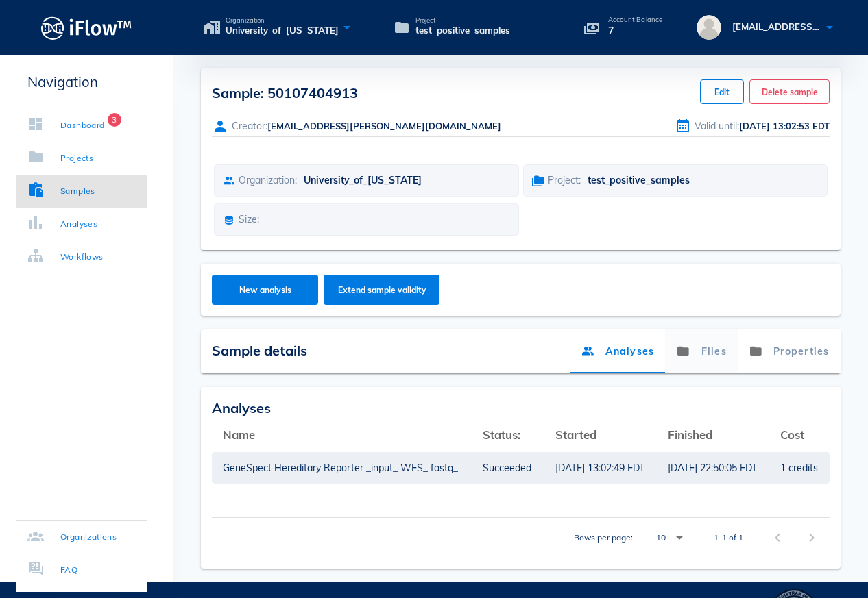  Describe the element at coordinates (82, 82) in the screenshot. I see `p: Navigation` at that location.